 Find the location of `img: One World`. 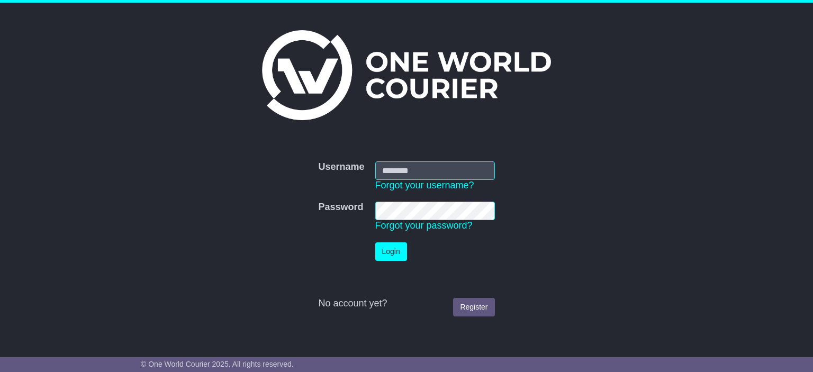

img: One World is located at coordinates (407, 75).